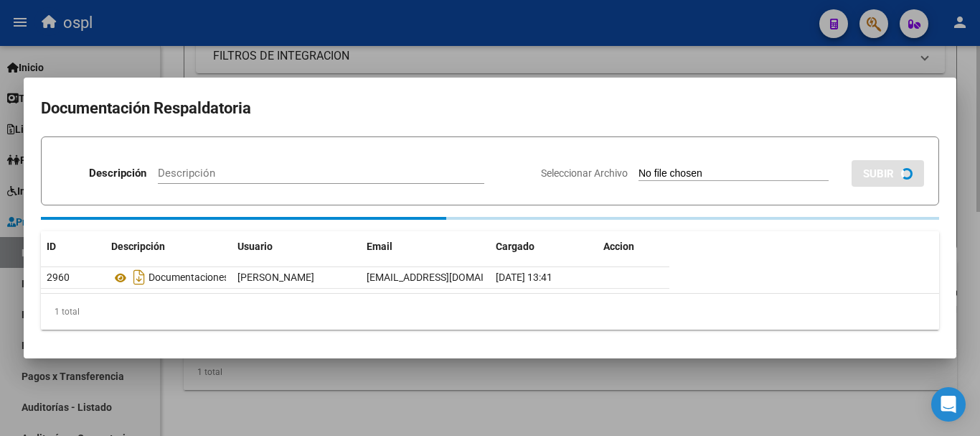  I want to click on span: Cargado, so click(515, 246).